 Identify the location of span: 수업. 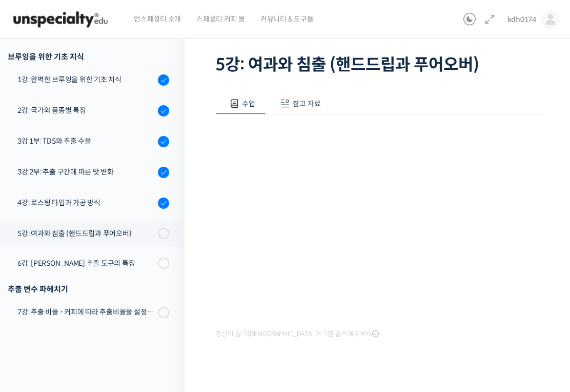
(248, 103).